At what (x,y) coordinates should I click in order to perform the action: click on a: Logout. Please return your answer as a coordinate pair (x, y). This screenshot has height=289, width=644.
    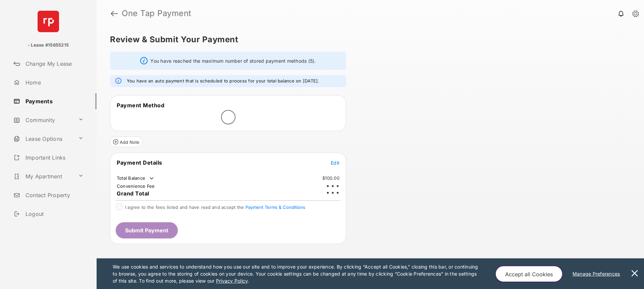
    Looking at the image, I should click on (53, 214).